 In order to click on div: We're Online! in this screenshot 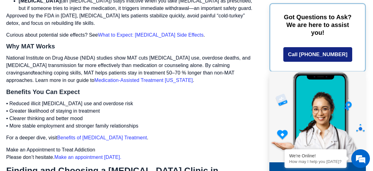, I will do `click(316, 156)`.